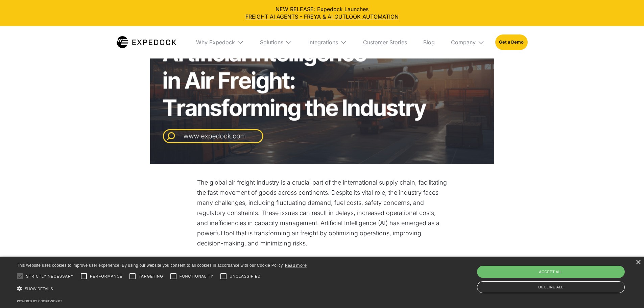 Image resolution: width=644 pixels, height=308 pixels. I want to click on a: Customer Stories, so click(385, 42).